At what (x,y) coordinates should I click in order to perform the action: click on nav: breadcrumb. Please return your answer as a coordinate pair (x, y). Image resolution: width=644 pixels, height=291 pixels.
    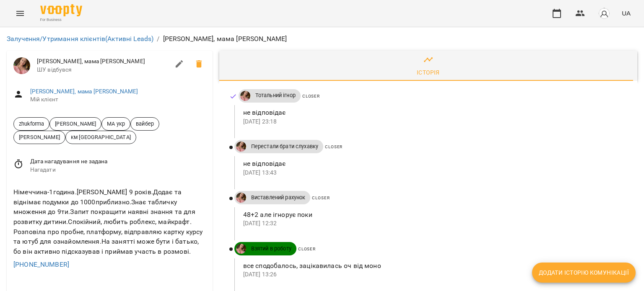
    Looking at the image, I should click on (322, 39).